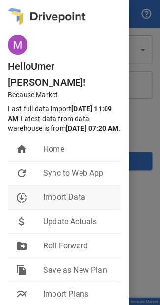 The image size is (160, 305). What do you see at coordinates (22, 173) in the screenshot?
I see `span: refresh` at bounding box center [22, 173].